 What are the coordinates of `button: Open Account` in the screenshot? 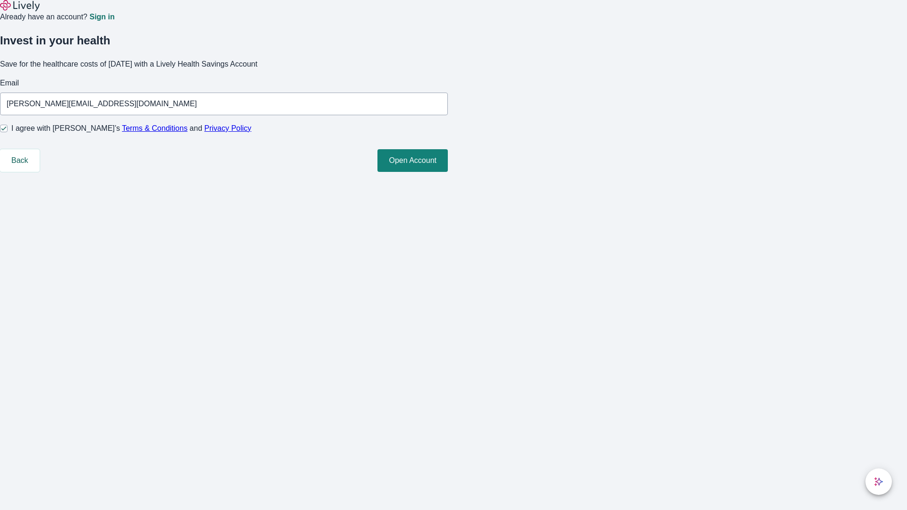 It's located at (413, 161).